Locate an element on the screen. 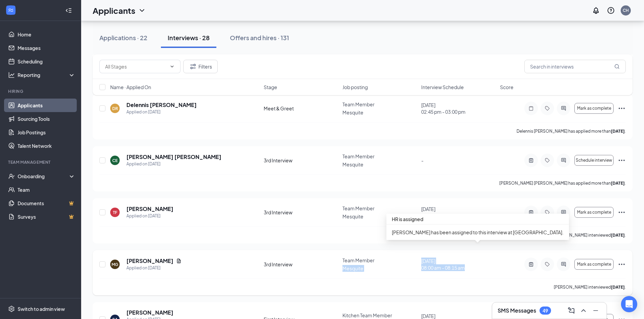  span: 02:45 pm - 03:00 pm is located at coordinates (459, 112).